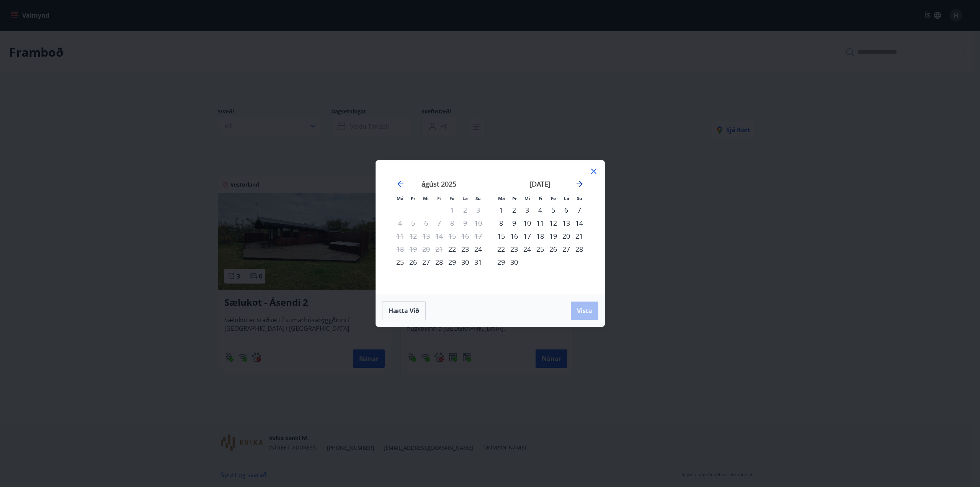 This screenshot has width=980, height=487. Describe the element at coordinates (553, 223) in the screenshot. I see `div: 12` at that location.